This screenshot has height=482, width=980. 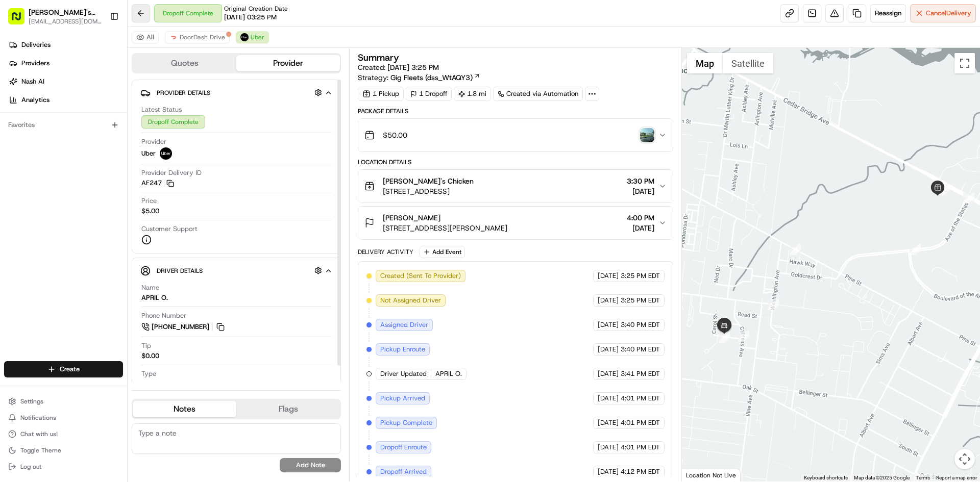 I want to click on div: 1 Dropoff, so click(x=429, y=94).